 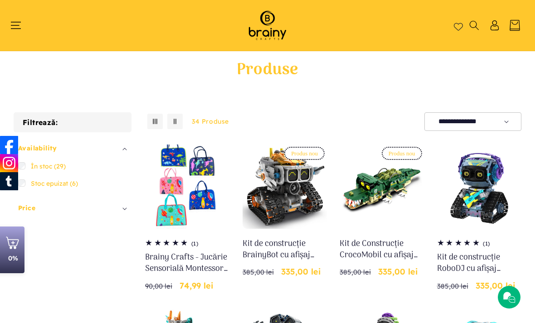 I want to click on h2: Filtrează:, so click(x=73, y=122).